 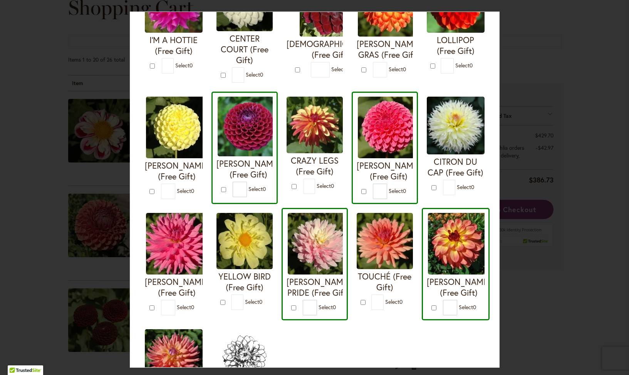 I want to click on img: MAI TAI (Free Gift), so click(x=459, y=244).